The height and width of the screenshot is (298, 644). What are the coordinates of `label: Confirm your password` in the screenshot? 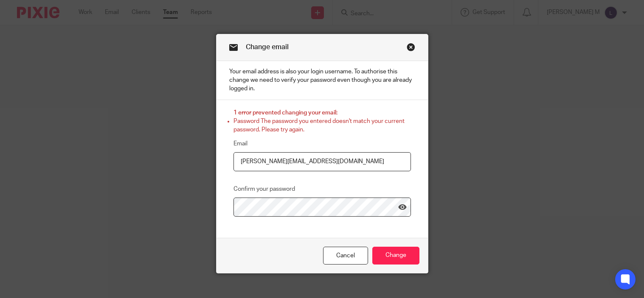 It's located at (264, 189).